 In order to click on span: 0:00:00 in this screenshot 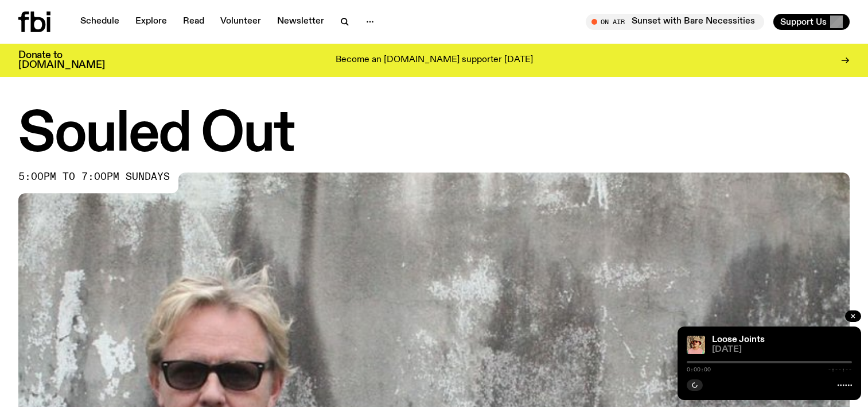, I will do `click(699, 370)`.